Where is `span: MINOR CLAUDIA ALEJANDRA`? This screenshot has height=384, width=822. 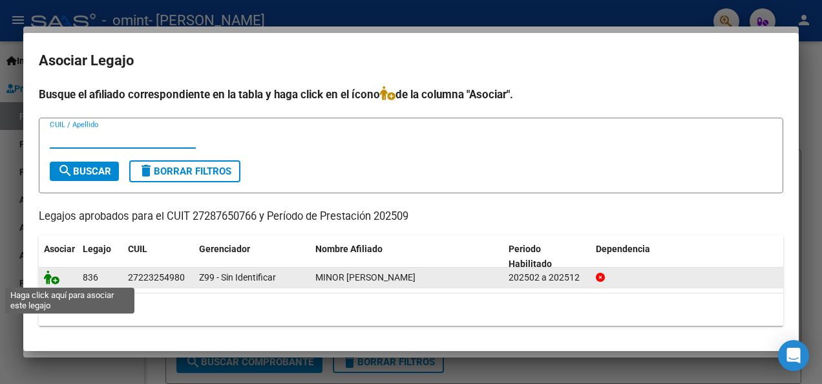 span: MINOR CLAUDIA ALEJANDRA is located at coordinates (365, 277).